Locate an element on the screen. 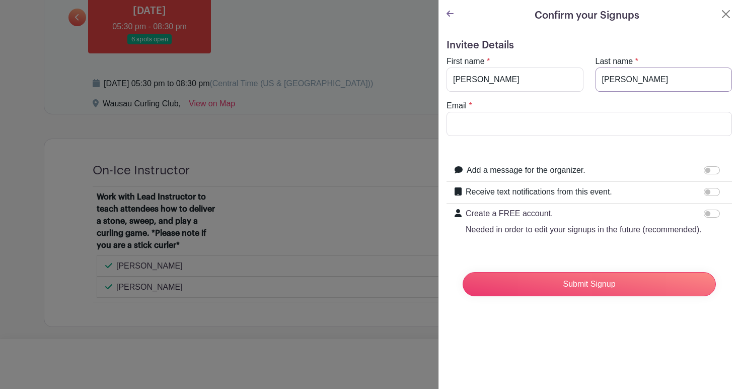  label: Email is located at coordinates (457, 106).